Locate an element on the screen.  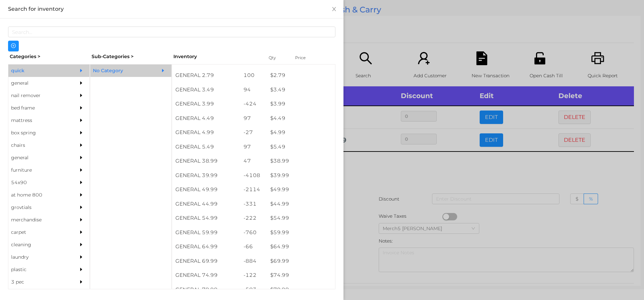
div: $ 4.49 is located at coordinates (301, 118).